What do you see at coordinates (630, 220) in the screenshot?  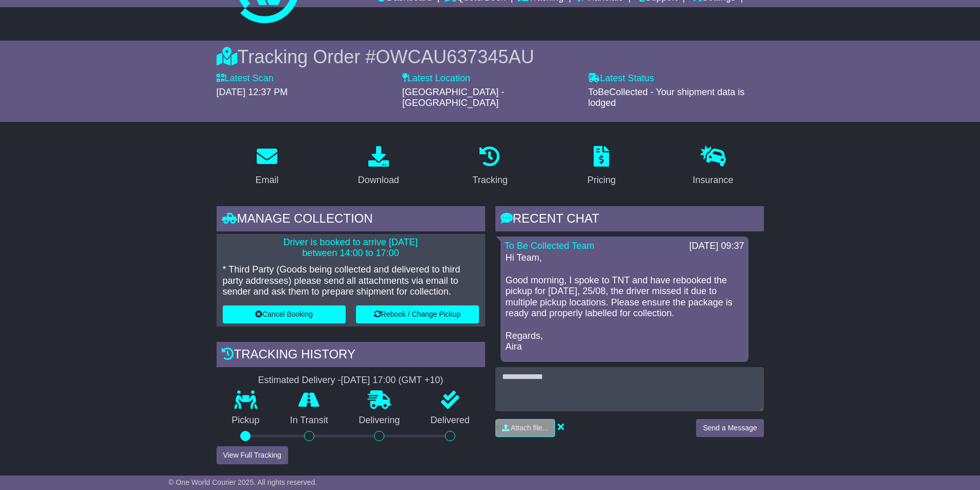 I see `div: RECENT CHAT` at bounding box center [630, 220].